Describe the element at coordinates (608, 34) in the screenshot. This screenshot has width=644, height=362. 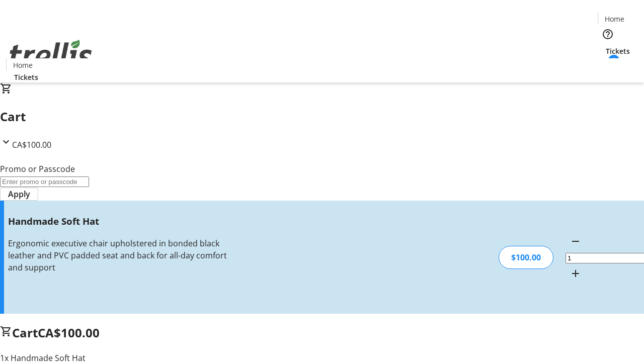
I see `button: Help` at that location.